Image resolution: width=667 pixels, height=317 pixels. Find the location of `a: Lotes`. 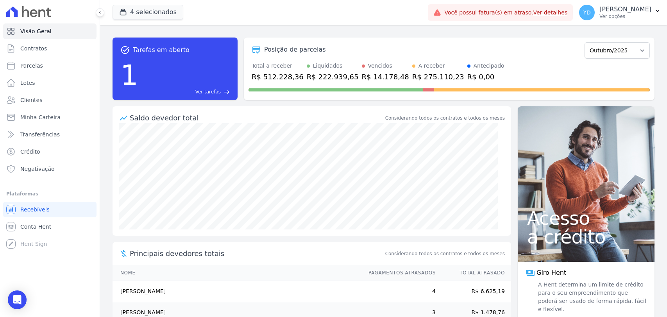

a: Lotes is located at coordinates (50, 83).